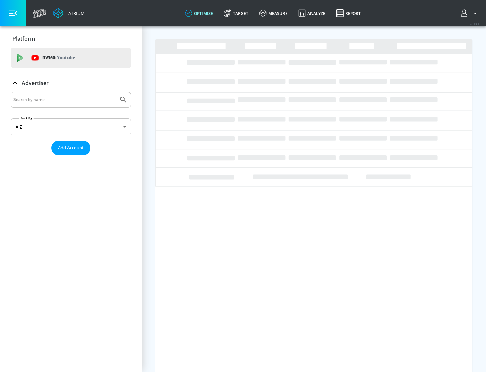  Describe the element at coordinates (312, 13) in the screenshot. I see `a: Analyze` at that location.